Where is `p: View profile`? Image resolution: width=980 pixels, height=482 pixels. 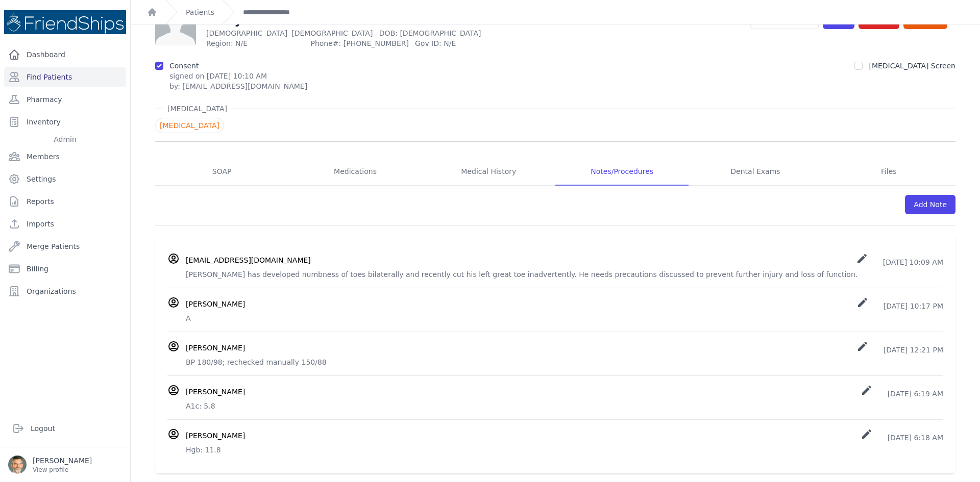 p: View profile is located at coordinates (62, 470).